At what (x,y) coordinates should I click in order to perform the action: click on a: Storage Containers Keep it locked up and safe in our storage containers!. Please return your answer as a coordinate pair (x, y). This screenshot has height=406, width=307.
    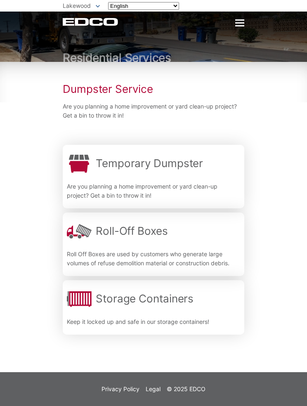
    Looking at the image, I should click on (153, 307).